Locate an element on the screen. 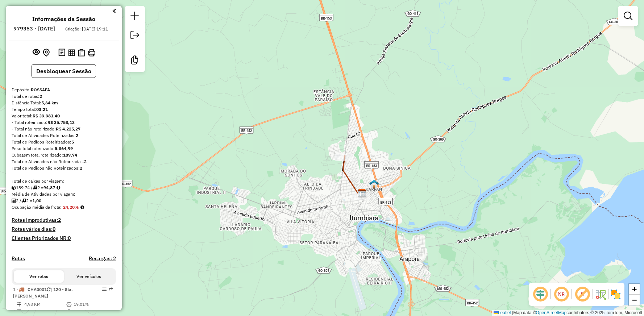 The image size is (644, 316). div: Média de Atividades por viagem: is located at coordinates (64, 194).